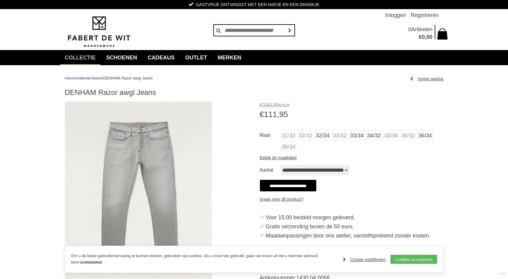 The image size is (508, 279). Describe the element at coordinates (503, 273) in the screenshot. I see `a: Divide` at that location.